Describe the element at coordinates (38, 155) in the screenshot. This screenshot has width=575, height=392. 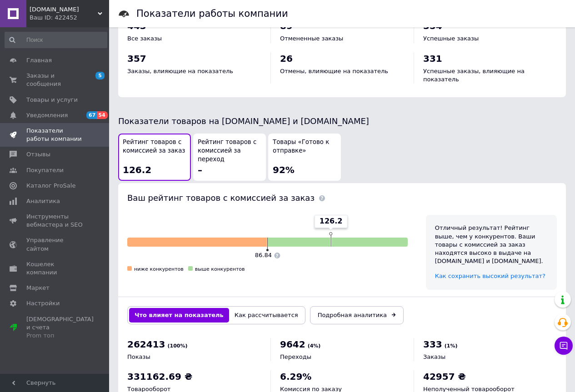
I see `span: Отзывы` at that location.